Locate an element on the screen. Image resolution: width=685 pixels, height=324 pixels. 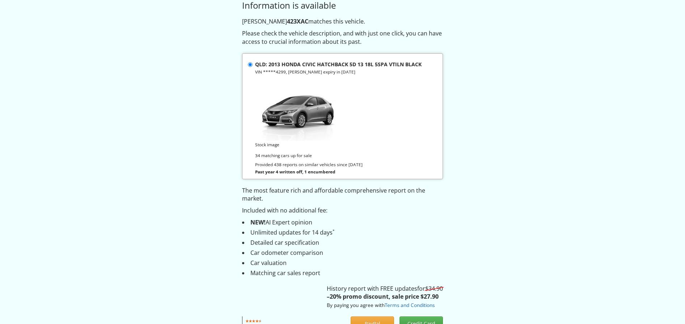
p: Please check the vehicle description, and with just one click, you can have access to crucial inf... is located at coordinates (342, 38).